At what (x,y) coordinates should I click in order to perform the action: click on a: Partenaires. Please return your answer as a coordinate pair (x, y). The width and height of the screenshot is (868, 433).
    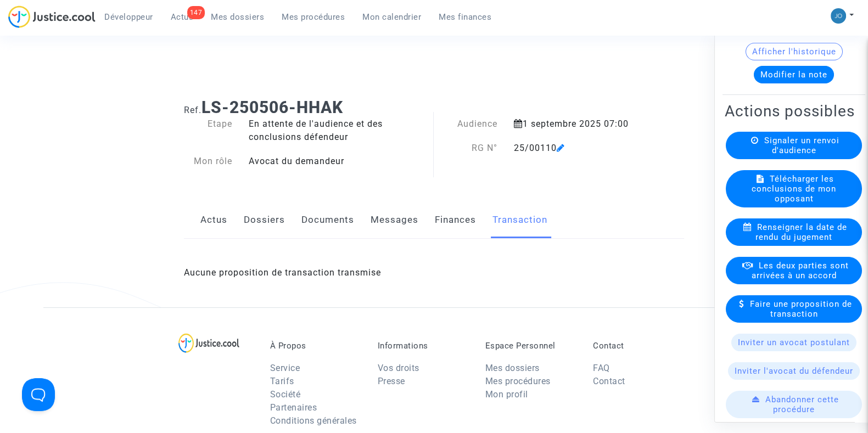
    Looking at the image, I should click on (294, 408).